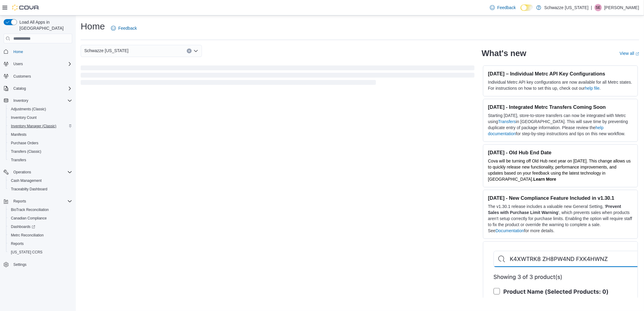 The height and width of the screenshot is (311, 644). I want to click on a: Documentation, so click(510, 231).